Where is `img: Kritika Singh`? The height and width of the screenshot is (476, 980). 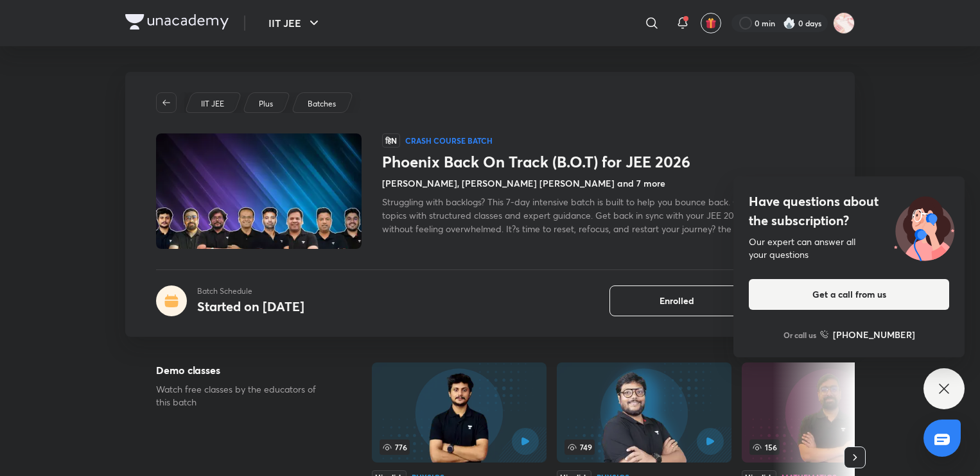 img: Kritika Singh is located at coordinates (844, 23).